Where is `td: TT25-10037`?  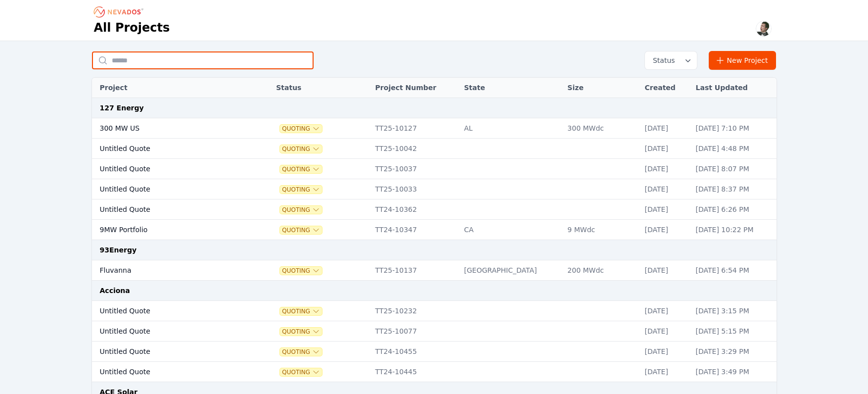 td: TT25-10037 is located at coordinates (415, 168).